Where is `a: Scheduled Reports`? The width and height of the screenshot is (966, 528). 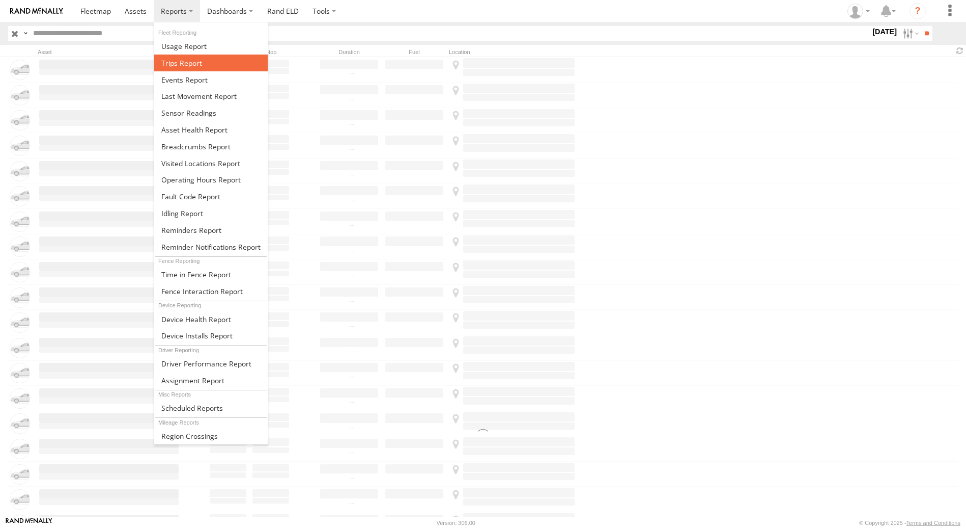
a: Scheduled Reports is located at coordinates (211, 407).